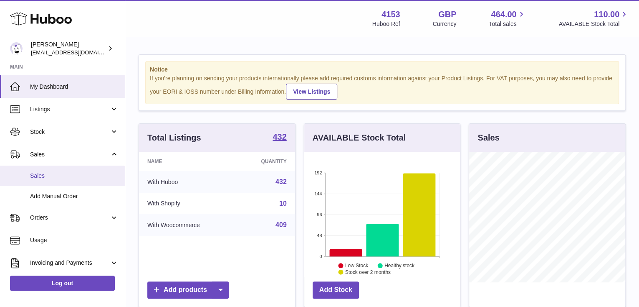 The height and width of the screenshot is (307, 639). I want to click on th: Name, so click(188, 161).